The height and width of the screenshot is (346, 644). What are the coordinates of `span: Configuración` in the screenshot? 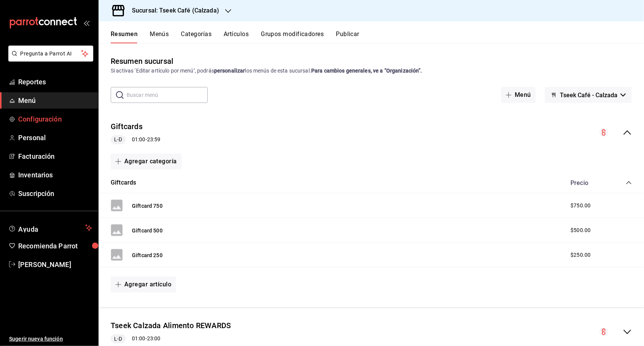 It's located at (55, 119).